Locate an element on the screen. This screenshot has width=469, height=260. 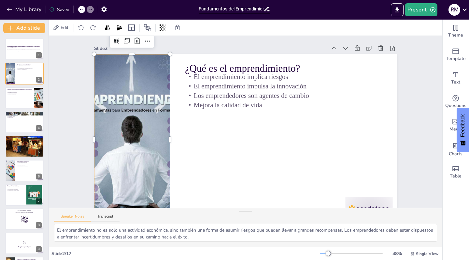
div: 9 is located at coordinates (39, 249).